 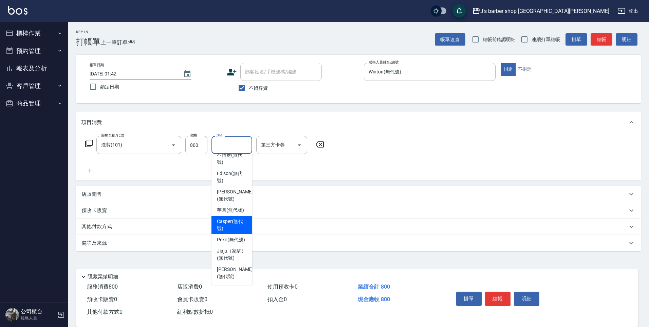 I want to click on h5: 公司櫃台, so click(x=38, y=311).